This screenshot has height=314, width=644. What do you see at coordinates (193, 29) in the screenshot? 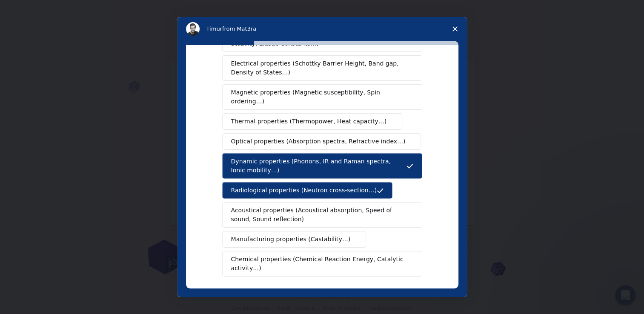
I see `img: Profile image for Timur` at bounding box center [193, 29].